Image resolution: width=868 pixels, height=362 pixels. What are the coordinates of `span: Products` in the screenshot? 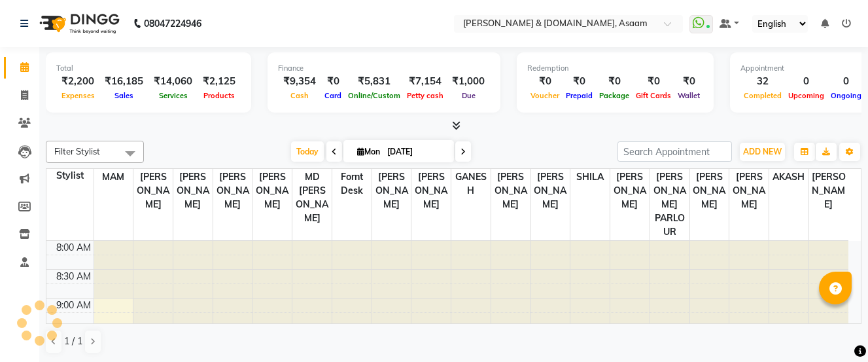 It's located at (219, 95).